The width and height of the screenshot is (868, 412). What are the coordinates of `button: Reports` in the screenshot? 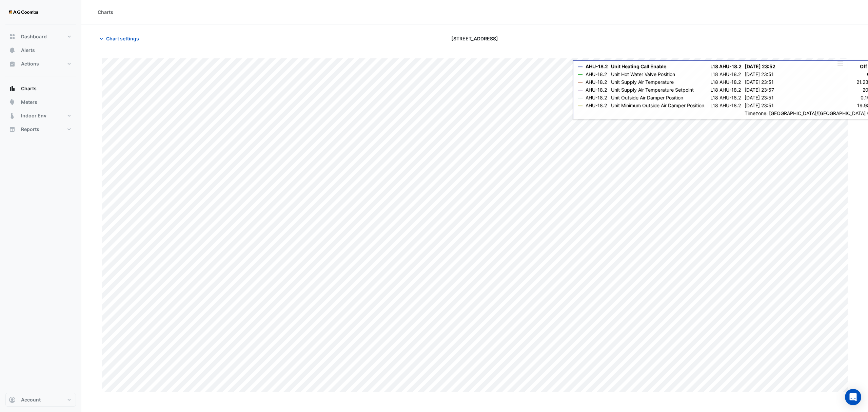 It's located at (40, 129).